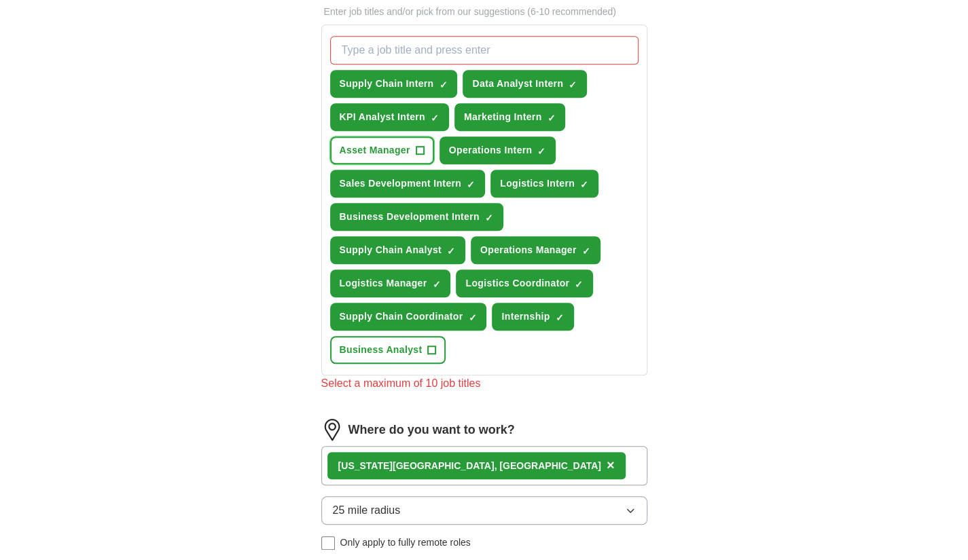  I want to click on span: Operations Manager, so click(528, 249).